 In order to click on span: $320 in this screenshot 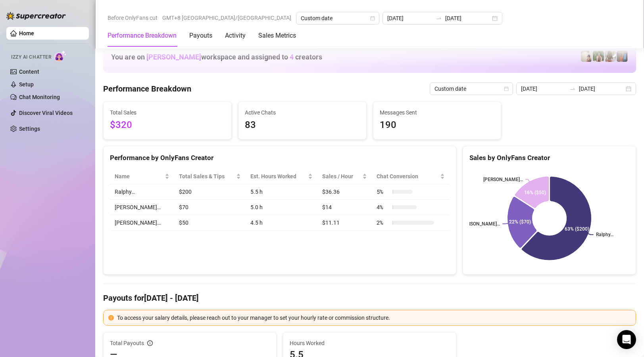, I will do `click(168, 125)`.